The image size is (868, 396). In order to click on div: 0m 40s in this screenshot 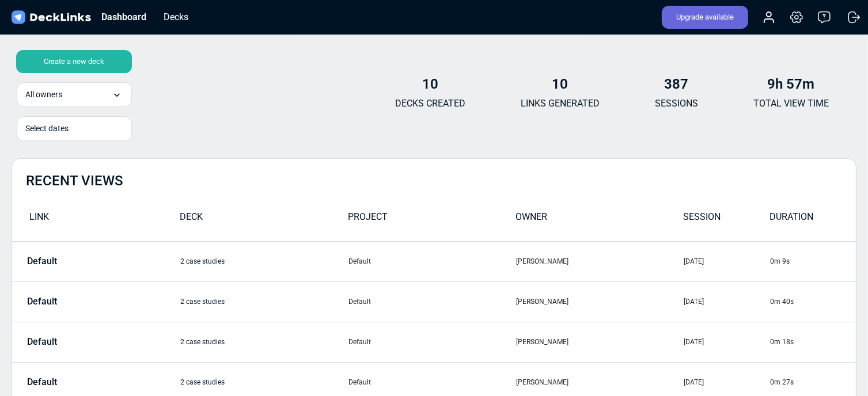, I will do `click(812, 302)`.